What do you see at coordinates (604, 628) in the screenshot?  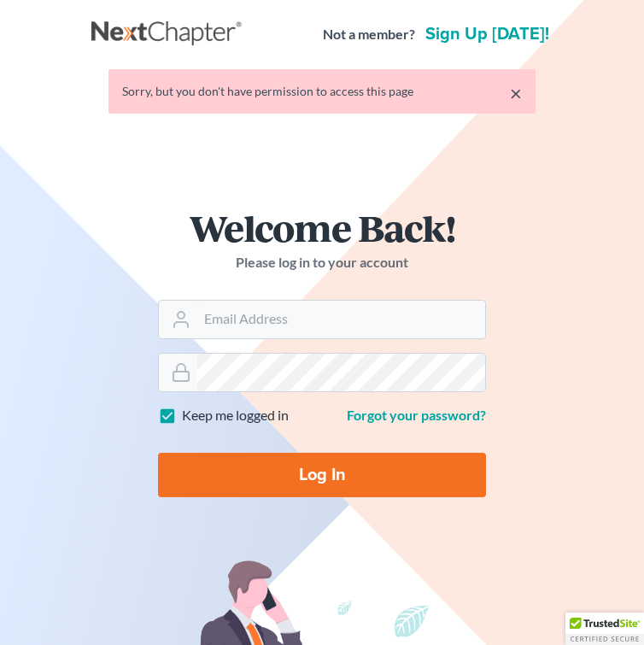 I see `div: TrustedSite Certified` at bounding box center [604, 628].